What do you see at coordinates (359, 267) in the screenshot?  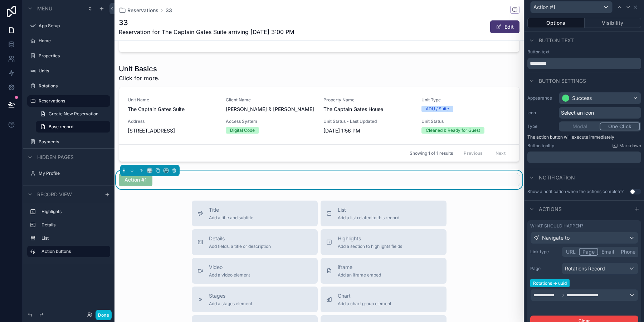 I see `span: iframe` at bounding box center [359, 267].